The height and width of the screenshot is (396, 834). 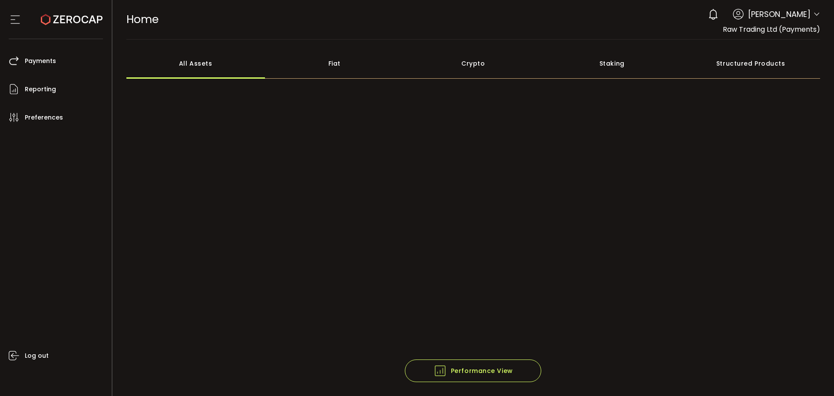 I want to click on div: Chat Widget, so click(x=812, y=375).